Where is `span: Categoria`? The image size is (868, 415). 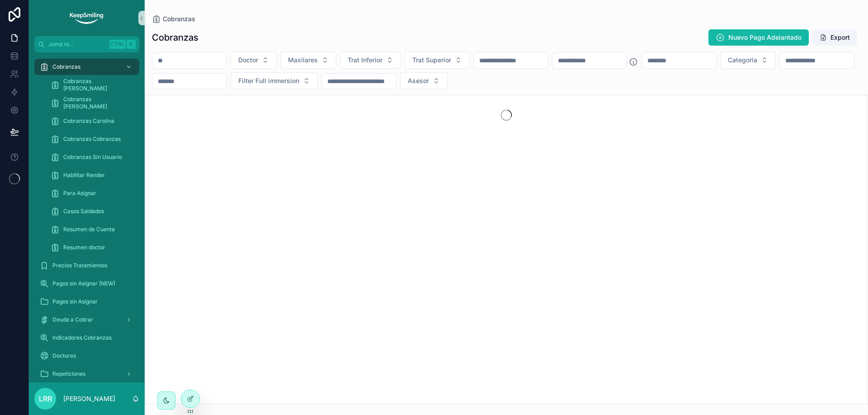
span: Categoria is located at coordinates (742, 60).